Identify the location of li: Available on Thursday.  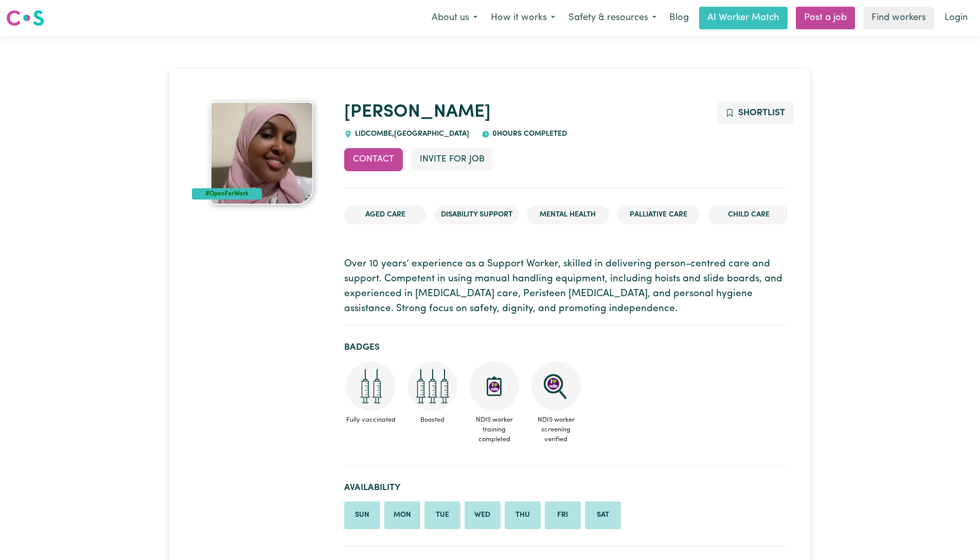
(523, 516).